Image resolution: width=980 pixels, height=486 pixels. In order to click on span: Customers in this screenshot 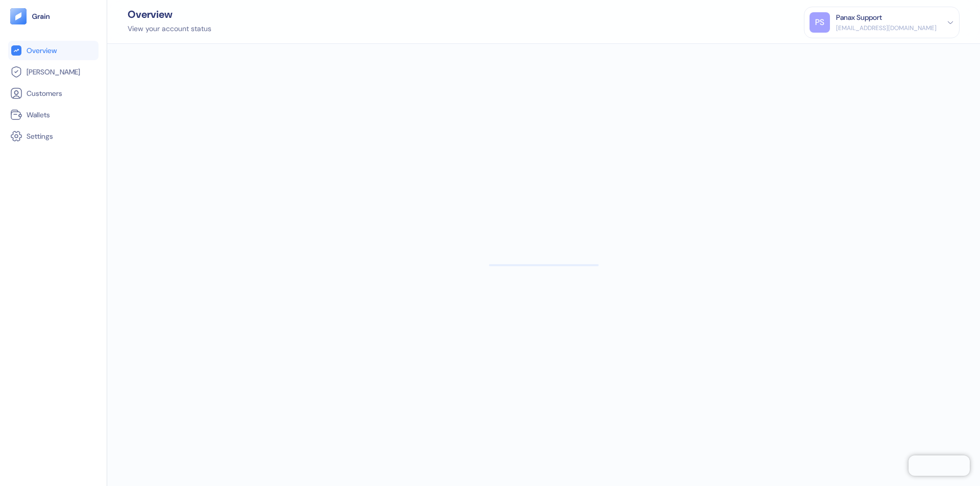, I will do `click(44, 93)`.